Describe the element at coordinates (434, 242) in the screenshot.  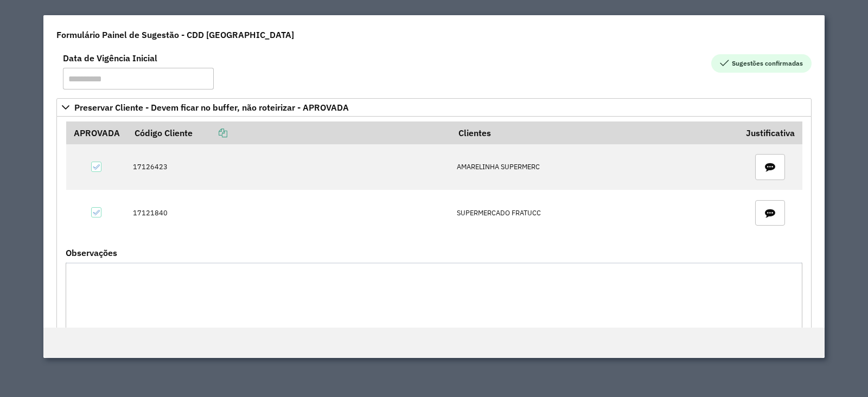
I see `div: Preservar Cliente - Devem ficar no buffer, não roteirizar - APROVADA` at that location.